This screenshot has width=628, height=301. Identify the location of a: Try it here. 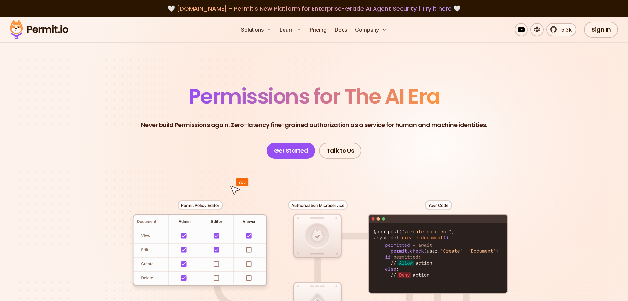
(437, 9).